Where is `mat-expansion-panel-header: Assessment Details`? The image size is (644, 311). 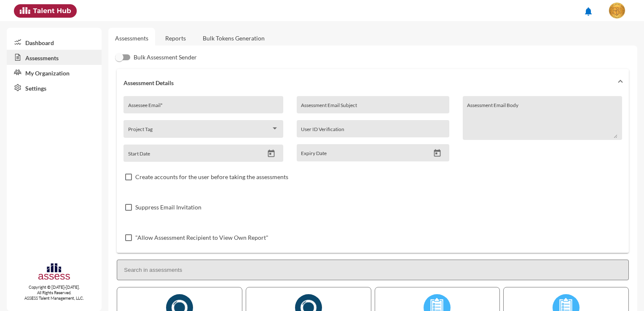
mat-expansion-panel-header: Assessment Details is located at coordinates (372, 83).